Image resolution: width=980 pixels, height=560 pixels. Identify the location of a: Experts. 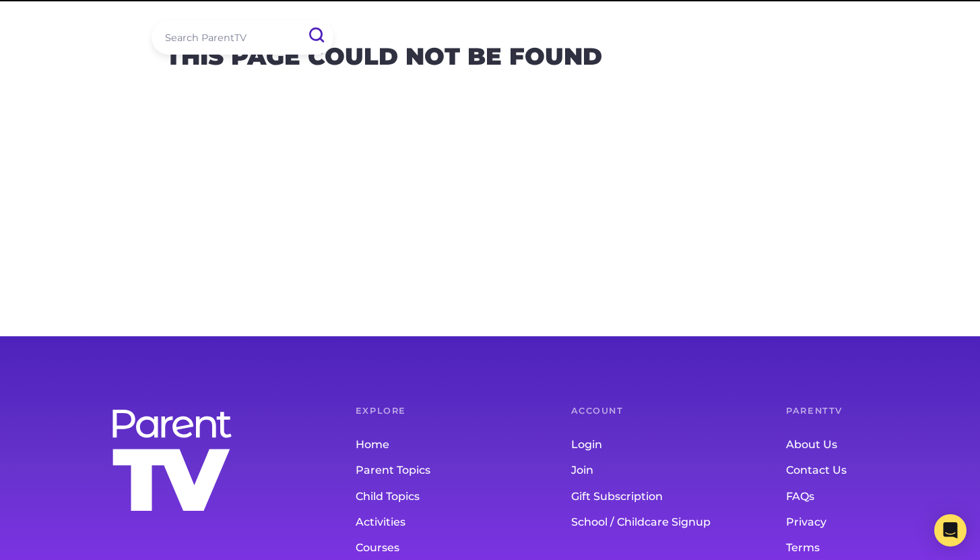
(762, 37).